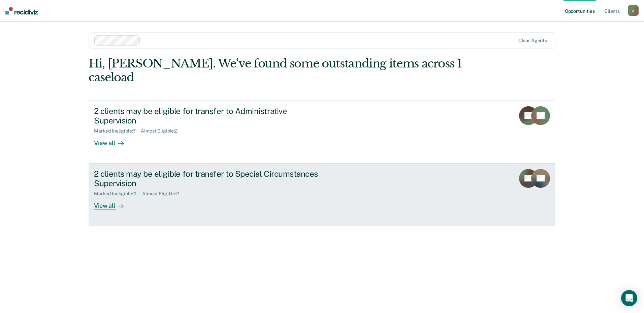 The image size is (644, 313). I want to click on button: a, so click(634, 10).